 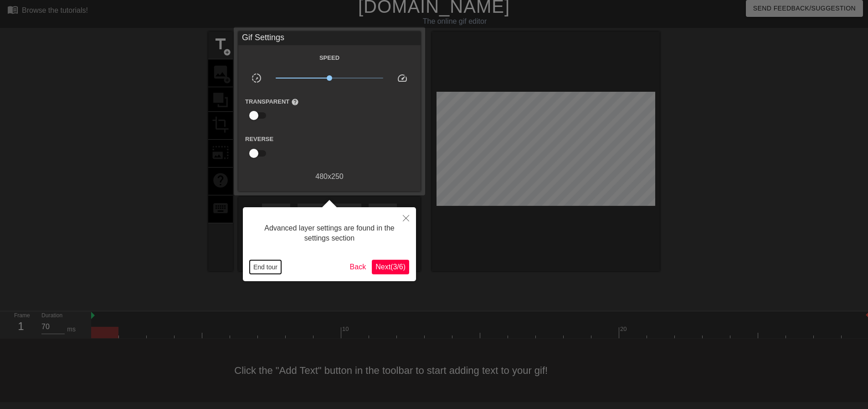 I want to click on button: Back, so click(x=358, y=267).